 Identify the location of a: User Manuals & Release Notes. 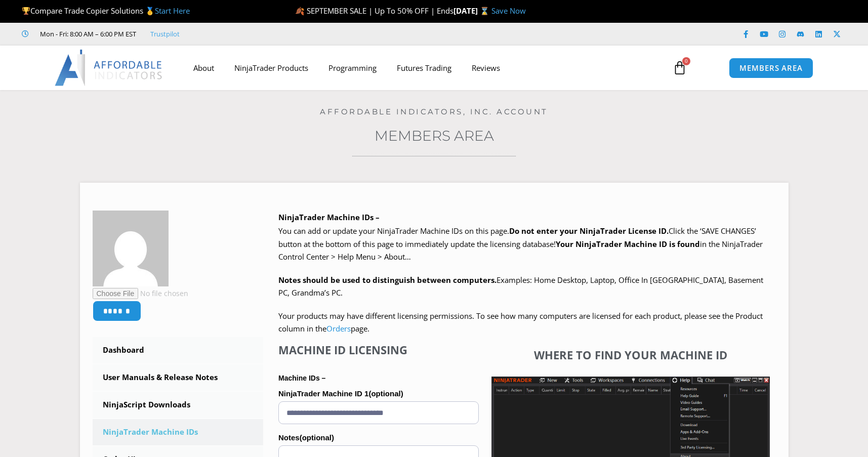
(178, 377).